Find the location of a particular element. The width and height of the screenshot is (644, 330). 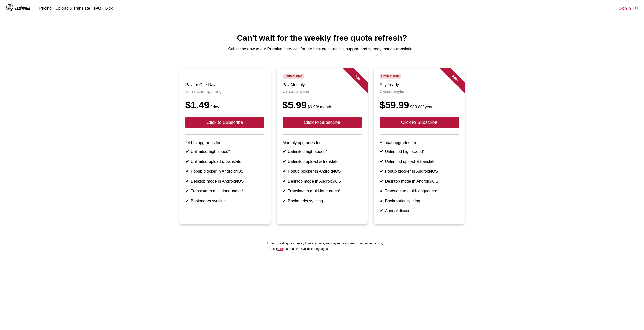

small: / day is located at coordinates (214, 107).